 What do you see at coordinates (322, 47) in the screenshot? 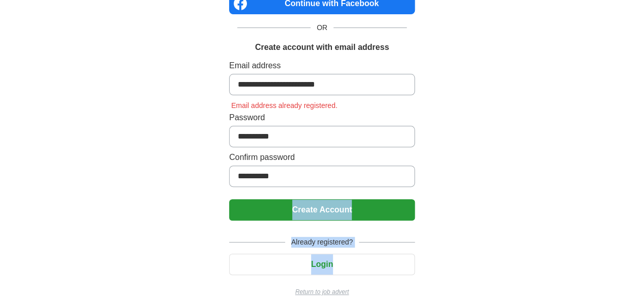
I see `h1: Create account with email address` at bounding box center [322, 47].